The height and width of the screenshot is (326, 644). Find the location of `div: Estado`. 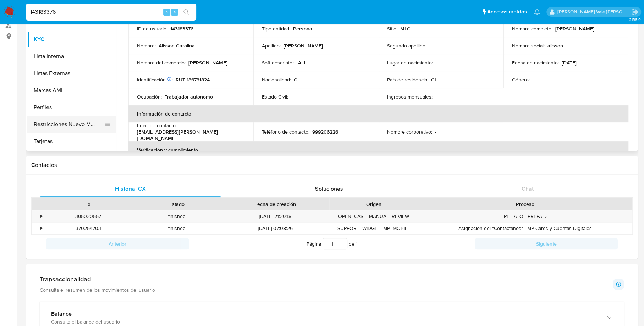

div: Estado is located at coordinates (177, 204).